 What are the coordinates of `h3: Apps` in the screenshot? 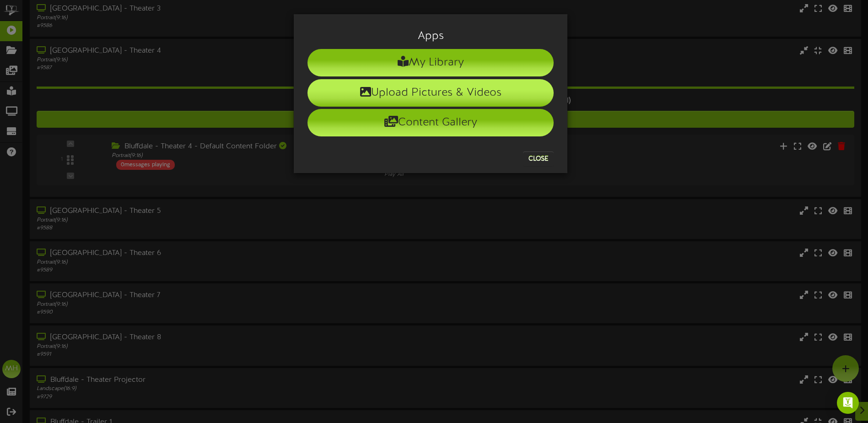 It's located at (431, 36).